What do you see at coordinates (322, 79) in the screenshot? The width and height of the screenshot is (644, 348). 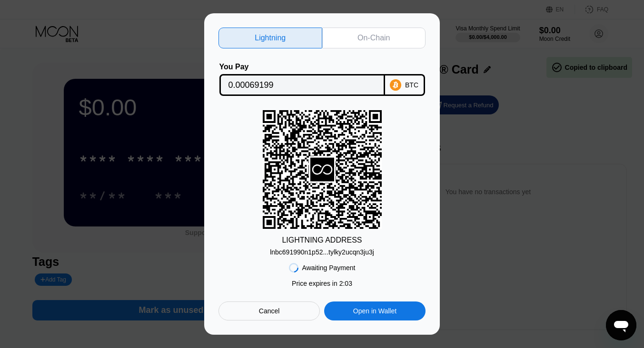 I see `div: You PayBTC` at bounding box center [322, 79].